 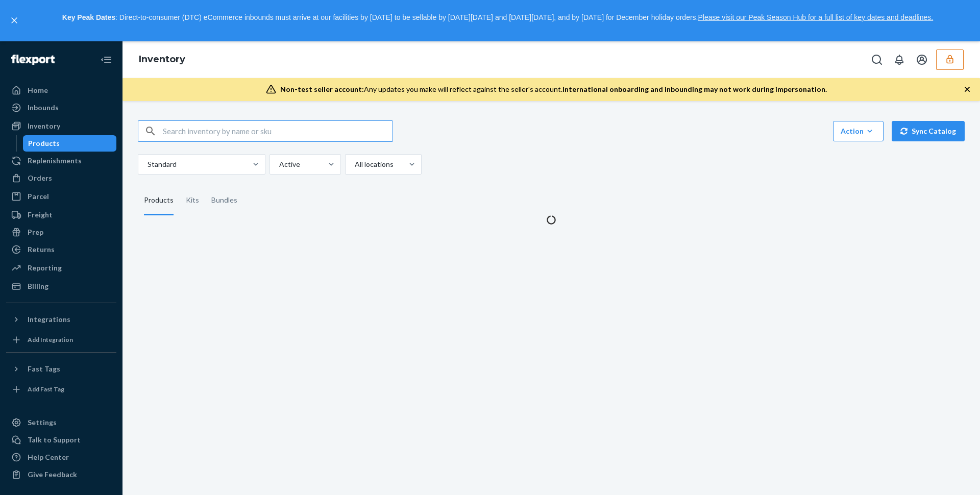 I want to click on div: Orders, so click(x=40, y=178).